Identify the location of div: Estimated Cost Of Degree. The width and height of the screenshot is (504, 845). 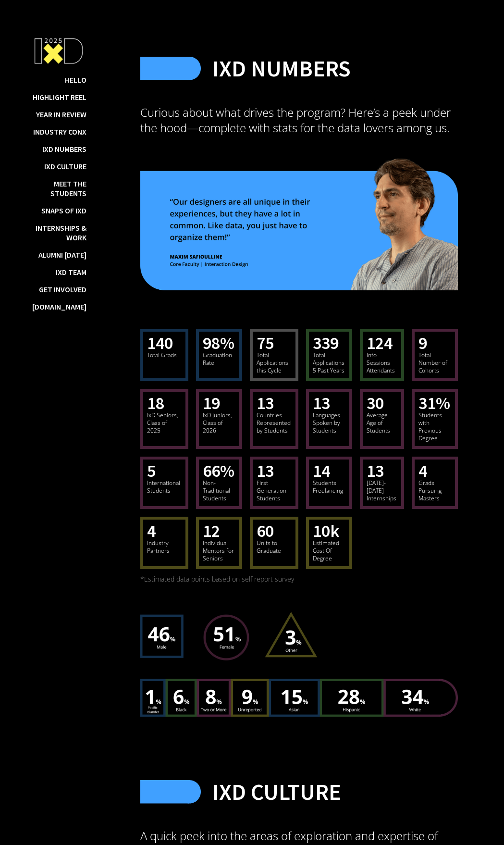
(330, 551).